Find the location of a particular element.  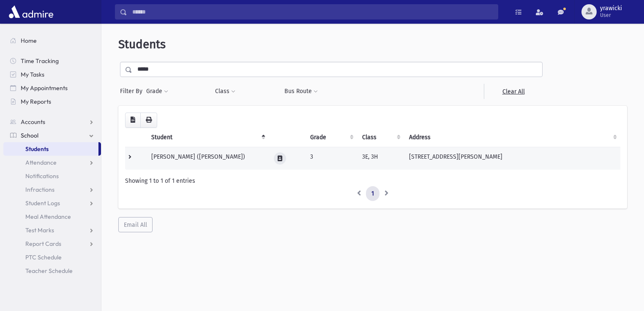

a: Accounts is located at coordinates (52, 121).